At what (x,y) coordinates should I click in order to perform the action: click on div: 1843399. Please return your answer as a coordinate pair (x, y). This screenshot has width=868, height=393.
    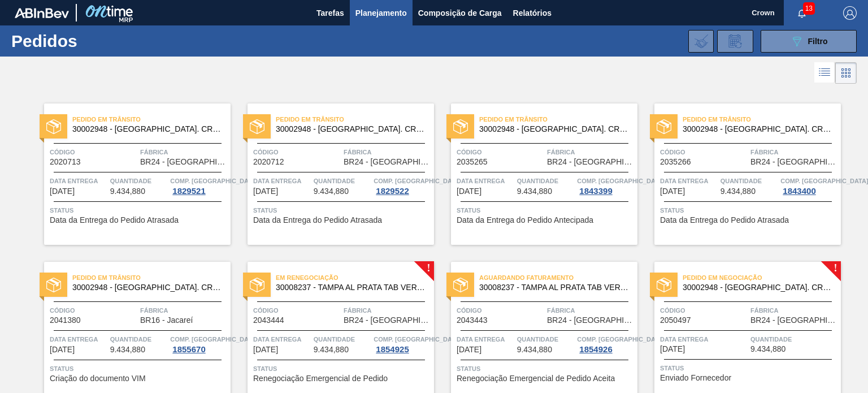
    Looking at the image, I should click on (595, 191).